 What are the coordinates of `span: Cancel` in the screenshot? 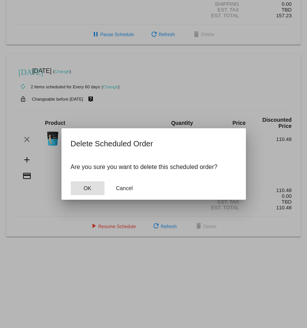 It's located at (124, 188).